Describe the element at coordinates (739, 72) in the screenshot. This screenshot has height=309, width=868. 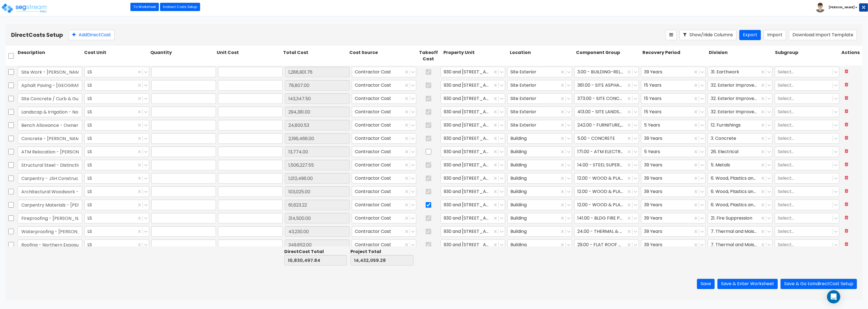
I see `div: 31. Earthwork` at that location.